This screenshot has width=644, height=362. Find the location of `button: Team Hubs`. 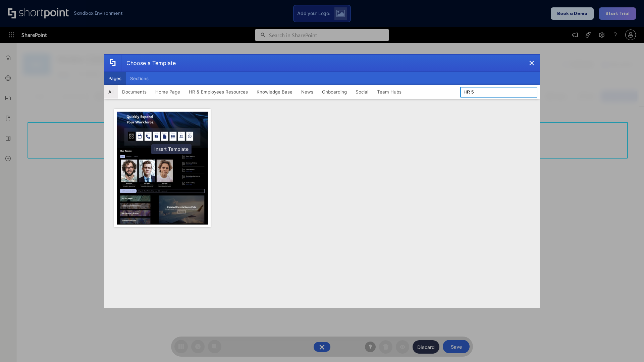

button: Team Hubs is located at coordinates (389, 92).